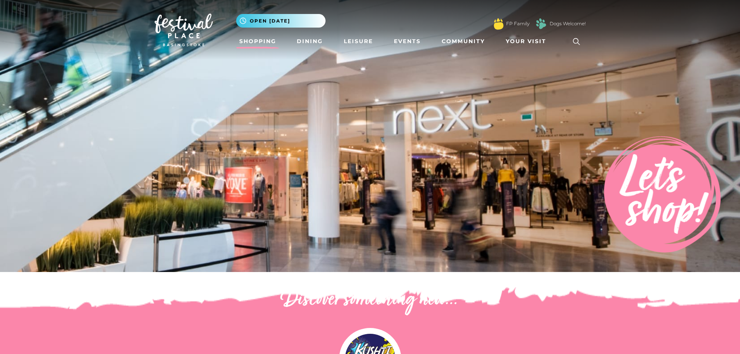 The width and height of the screenshot is (740, 354). What do you see at coordinates (358, 41) in the screenshot?
I see `a: Leisure` at bounding box center [358, 41].